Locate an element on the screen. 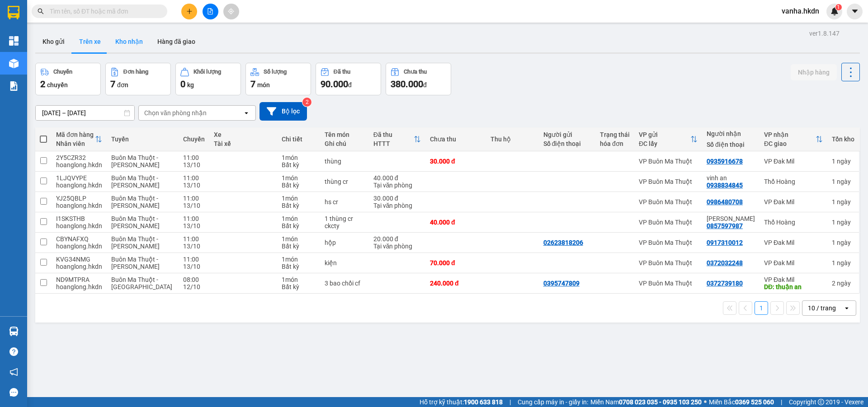 This screenshot has height=407, width=868. div: Nhân viên is located at coordinates (76, 143).